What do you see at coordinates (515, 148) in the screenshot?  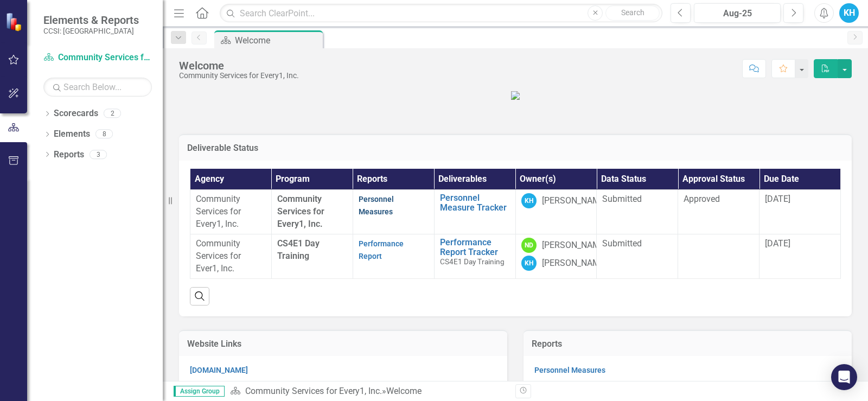 I see `h3: Deliverable Status` at bounding box center [515, 148].